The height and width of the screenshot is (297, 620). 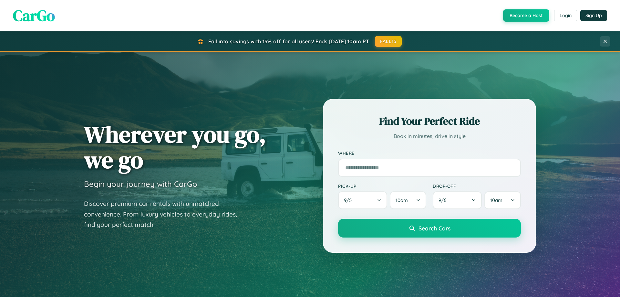 I want to click on button: Sign Up, so click(x=593, y=15).